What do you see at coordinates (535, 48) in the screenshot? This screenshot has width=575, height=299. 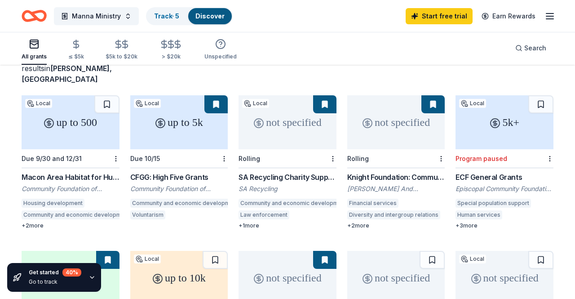 I see `span: Search` at bounding box center [535, 48].